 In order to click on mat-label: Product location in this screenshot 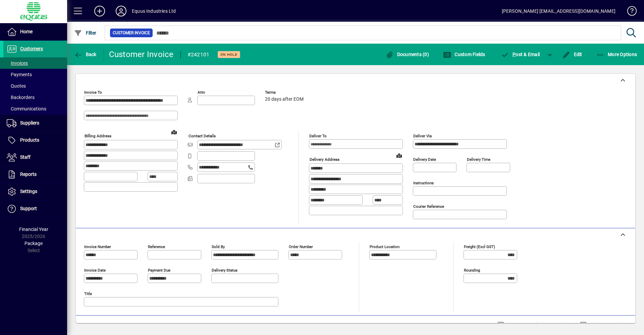, I will do `click(384, 247)`.